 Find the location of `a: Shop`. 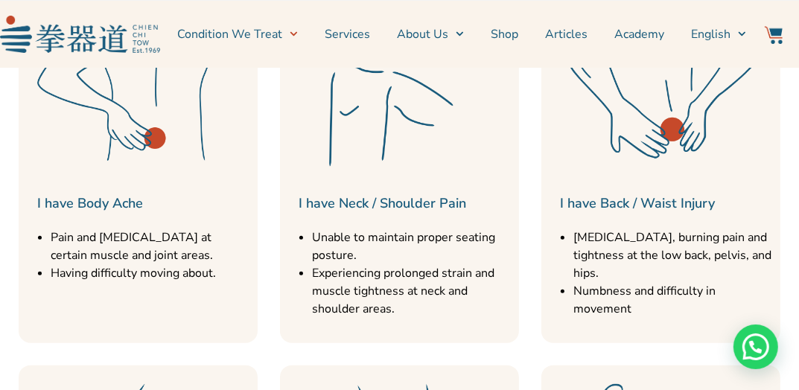

a: Shop is located at coordinates (504, 34).